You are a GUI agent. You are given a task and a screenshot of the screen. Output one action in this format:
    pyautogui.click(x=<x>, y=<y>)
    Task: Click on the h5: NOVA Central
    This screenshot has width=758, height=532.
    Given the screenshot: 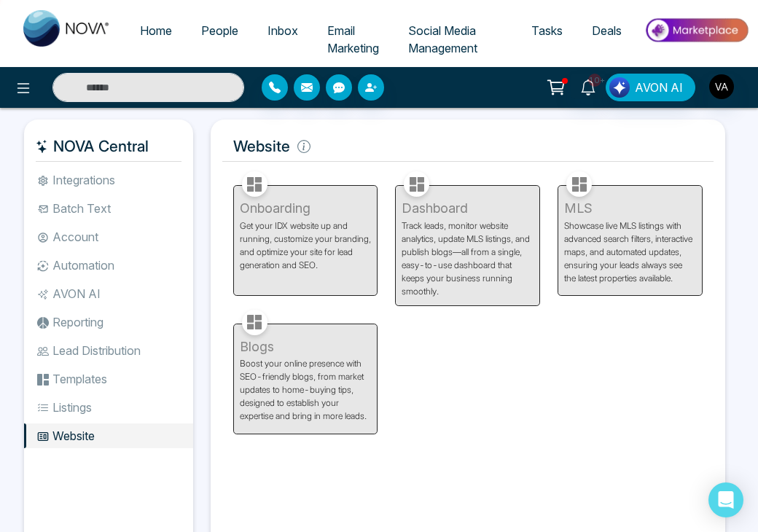 What is the action you would take?
    pyautogui.click(x=108, y=147)
    